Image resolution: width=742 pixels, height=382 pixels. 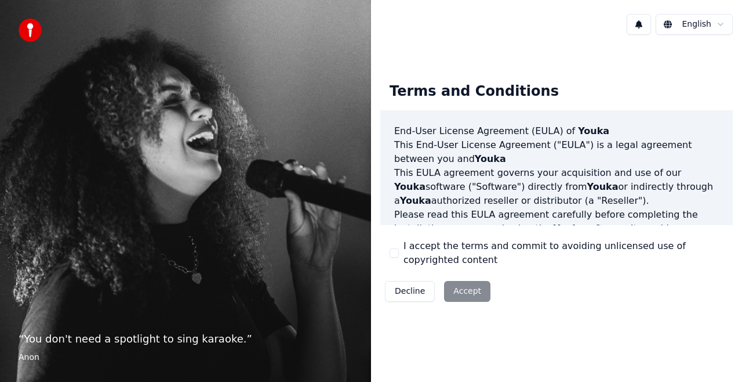 What do you see at coordinates (564, 253) in the screenshot?
I see `label: I accept the terms and commit to avoiding unlicensed use of copyrighted content` at bounding box center [564, 253].